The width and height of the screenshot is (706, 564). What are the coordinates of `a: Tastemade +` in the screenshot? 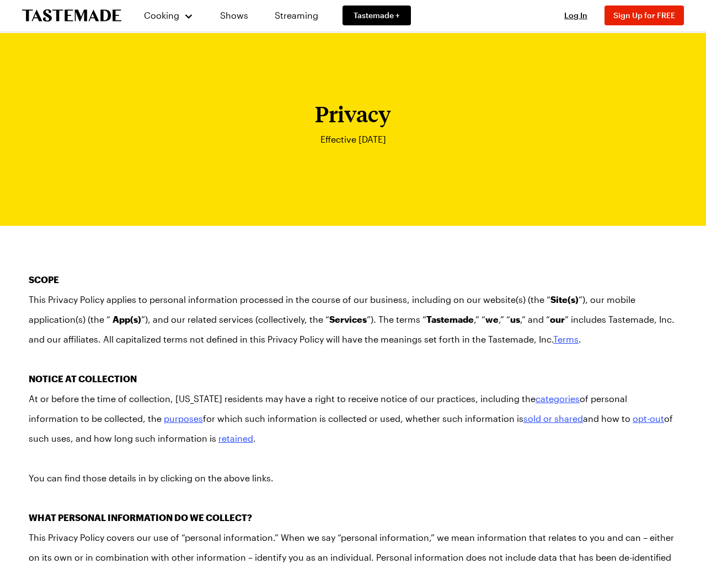 It's located at (377, 15).